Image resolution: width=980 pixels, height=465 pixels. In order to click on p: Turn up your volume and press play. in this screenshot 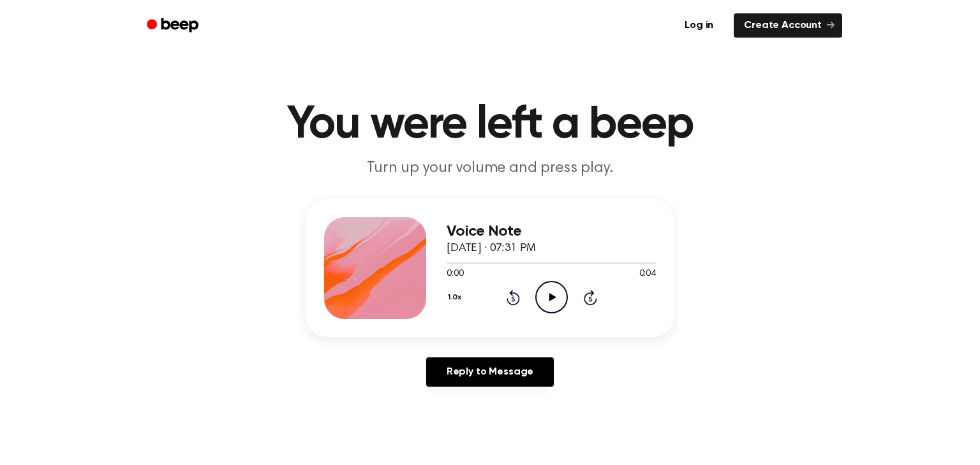, I will do `click(490, 168)`.